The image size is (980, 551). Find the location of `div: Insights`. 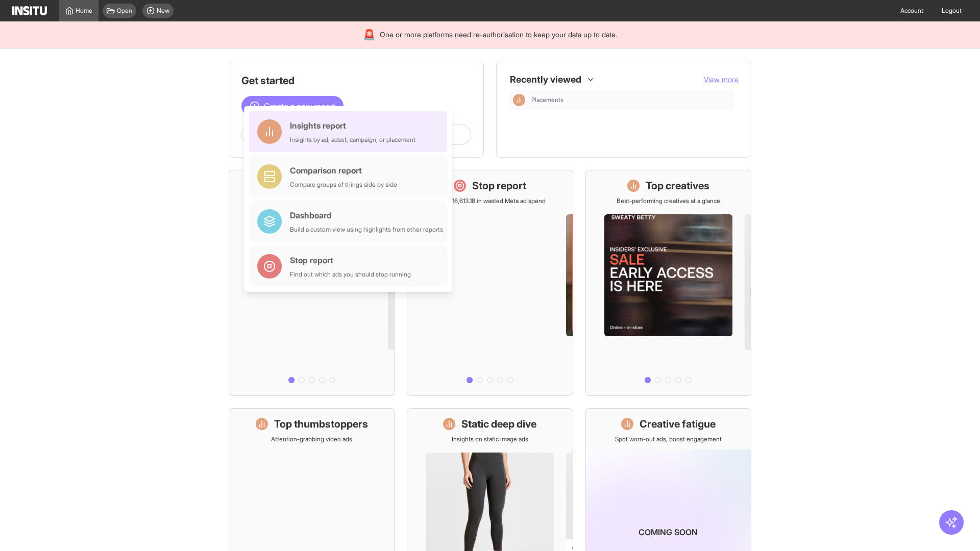

div: Insights is located at coordinates (519, 100).